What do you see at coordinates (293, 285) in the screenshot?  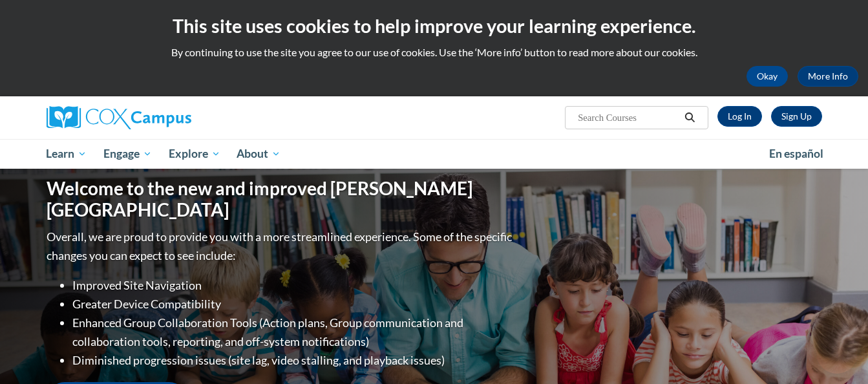 I see `li: Improved Site Navigation` at bounding box center [293, 285].